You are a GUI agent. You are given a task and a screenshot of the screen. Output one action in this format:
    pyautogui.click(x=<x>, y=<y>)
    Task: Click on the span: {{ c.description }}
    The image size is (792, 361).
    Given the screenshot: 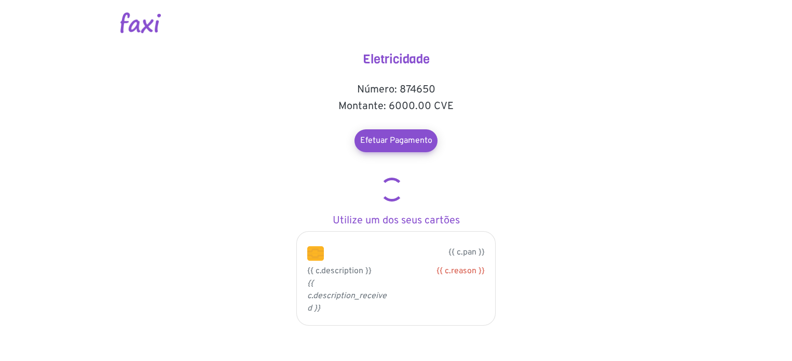 What is the action you would take?
    pyautogui.click(x=339, y=271)
    